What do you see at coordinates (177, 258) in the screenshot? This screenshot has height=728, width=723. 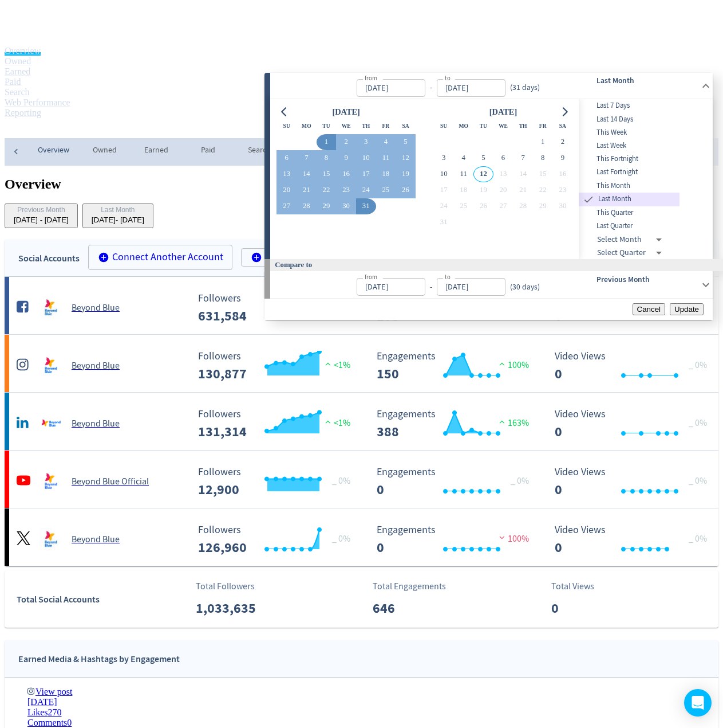 I see `a: Connect Another Account` at bounding box center [177, 258].